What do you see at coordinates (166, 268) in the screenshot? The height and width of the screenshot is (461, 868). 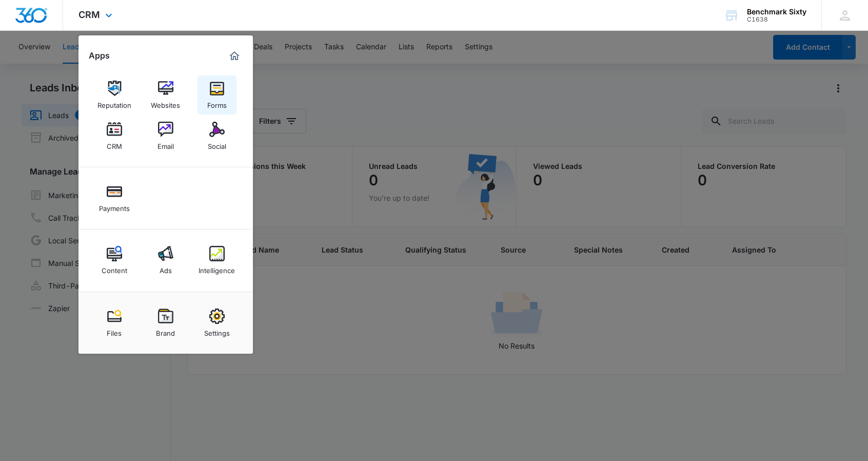 I see `div: Ads` at bounding box center [166, 268].